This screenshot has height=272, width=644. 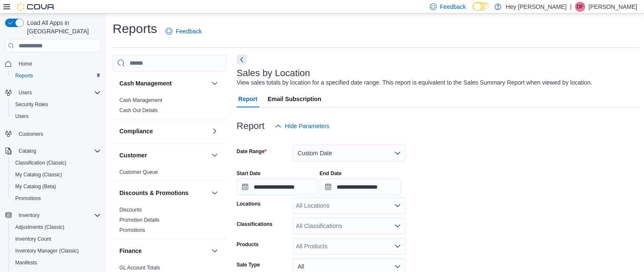 I want to click on div: View sales totals by location for a specified date range. This report is equivalent to the Sales ..., so click(x=415, y=83).